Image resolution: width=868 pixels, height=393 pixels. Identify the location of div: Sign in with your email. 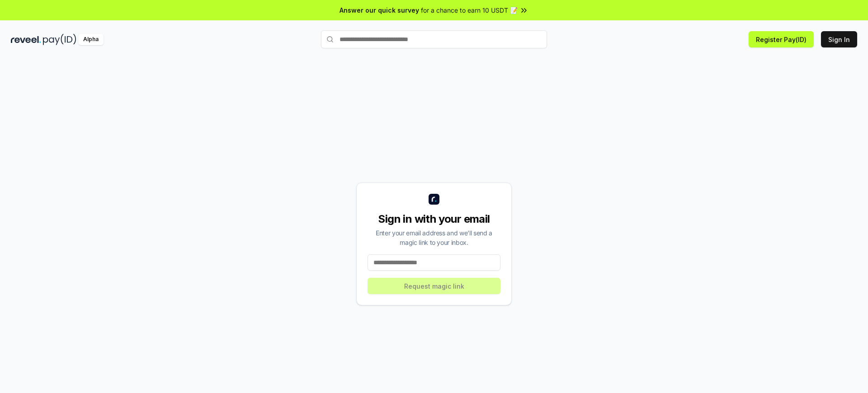
(434, 219).